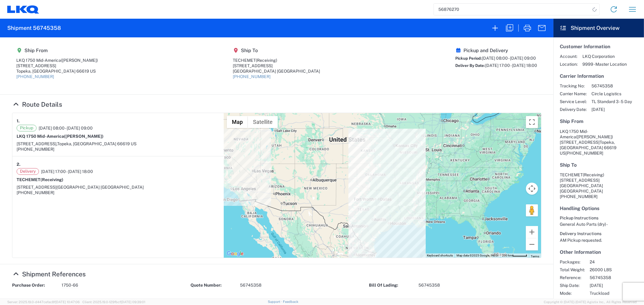 The image size is (644, 305). I want to click on a: Support, so click(276, 302).